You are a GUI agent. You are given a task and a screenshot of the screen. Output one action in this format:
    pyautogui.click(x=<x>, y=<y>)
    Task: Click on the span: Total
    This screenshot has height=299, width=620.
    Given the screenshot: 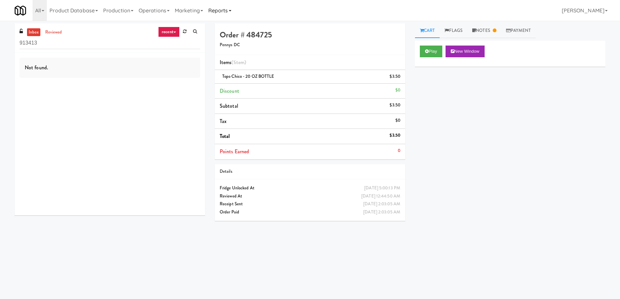 What is the action you would take?
    pyautogui.click(x=225, y=136)
    